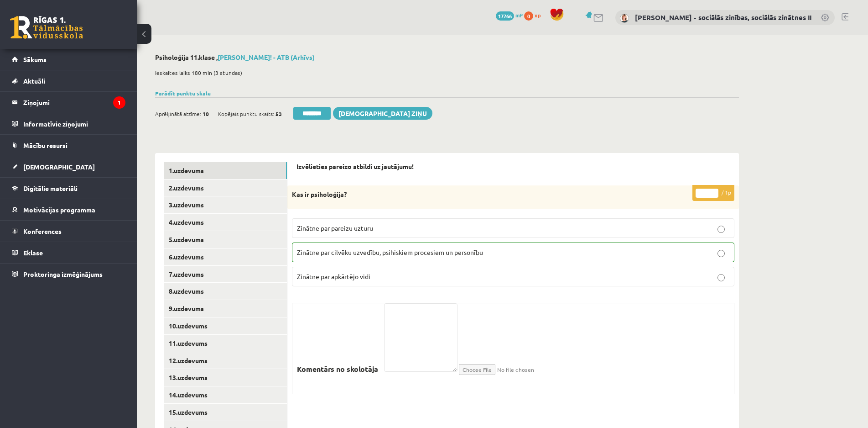 This screenshot has width=868, height=428. I want to click on p: Ieskaites laiks 180 min (3 stundas), so click(445, 73).